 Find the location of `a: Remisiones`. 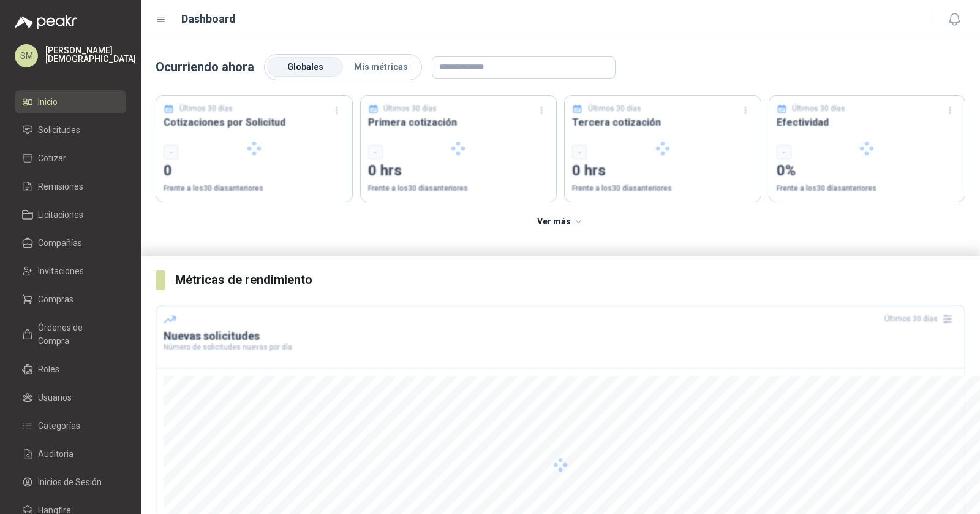

a: Remisiones is located at coordinates (70, 186).